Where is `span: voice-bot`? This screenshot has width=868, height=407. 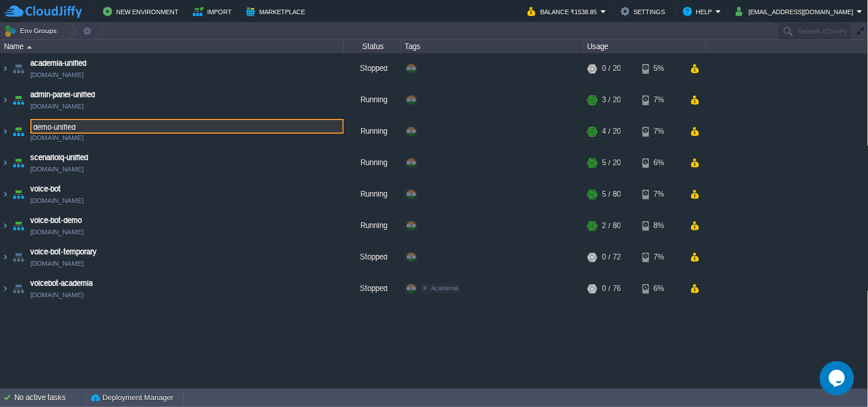
span: voice-bot is located at coordinates (45, 190).